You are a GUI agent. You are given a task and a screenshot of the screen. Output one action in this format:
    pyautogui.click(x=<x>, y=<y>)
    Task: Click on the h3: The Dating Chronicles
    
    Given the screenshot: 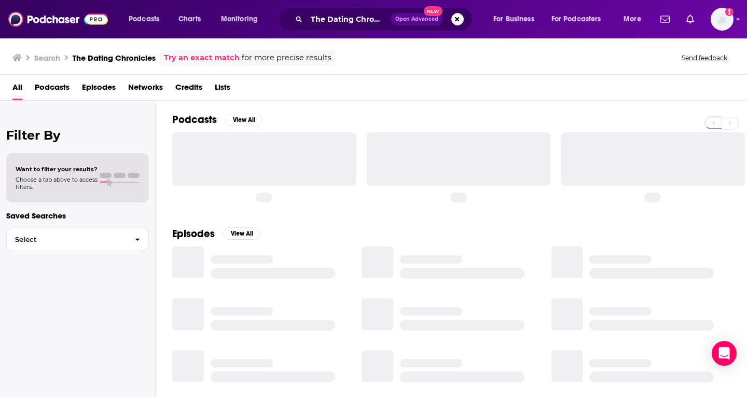 What is the action you would take?
    pyautogui.click(x=114, y=58)
    